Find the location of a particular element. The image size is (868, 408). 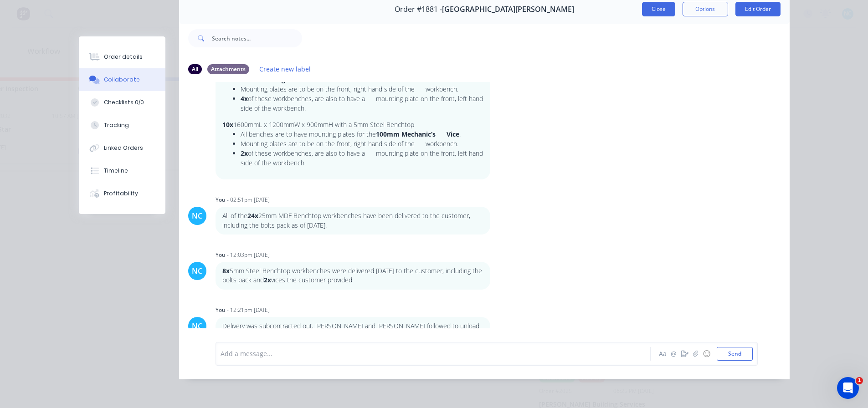

button: Order details is located at coordinates (122, 57).